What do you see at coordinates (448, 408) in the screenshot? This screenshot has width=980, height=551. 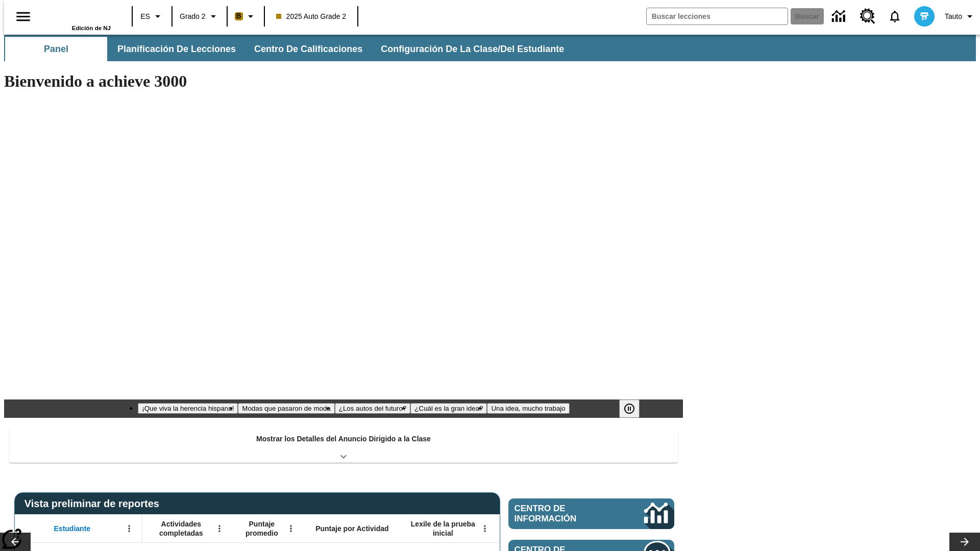 I see `button: Diapositiva 4 ¿Cuál es la gran idea?` at bounding box center [448, 408].